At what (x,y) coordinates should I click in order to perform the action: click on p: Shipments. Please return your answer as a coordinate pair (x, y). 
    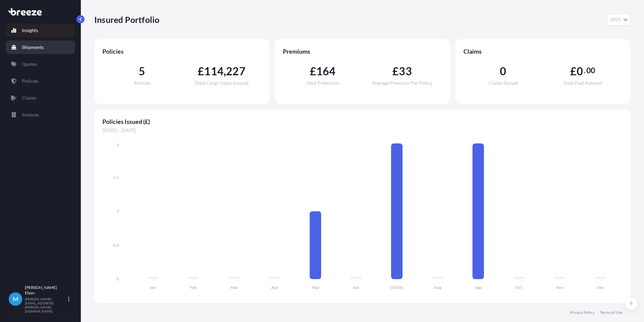
    Looking at the image, I should click on (33, 47).